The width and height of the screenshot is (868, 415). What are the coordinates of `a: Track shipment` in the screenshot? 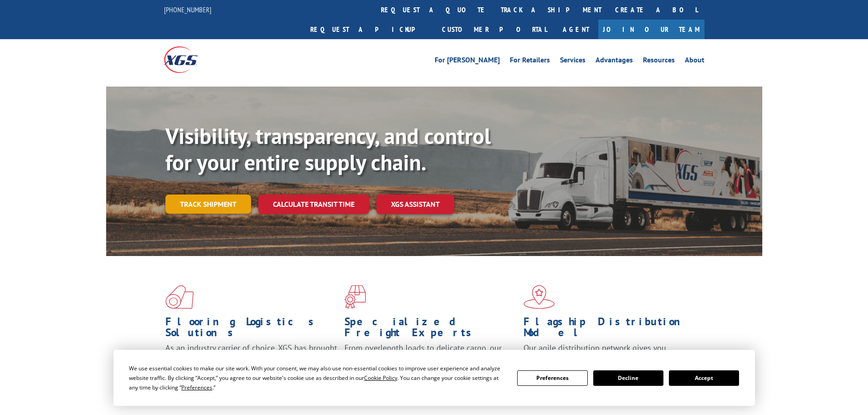 It's located at (208, 204).